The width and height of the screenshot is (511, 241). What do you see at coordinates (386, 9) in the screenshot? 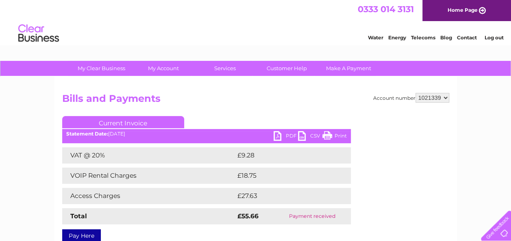
I see `span: 0333 014 3131` at bounding box center [386, 9].